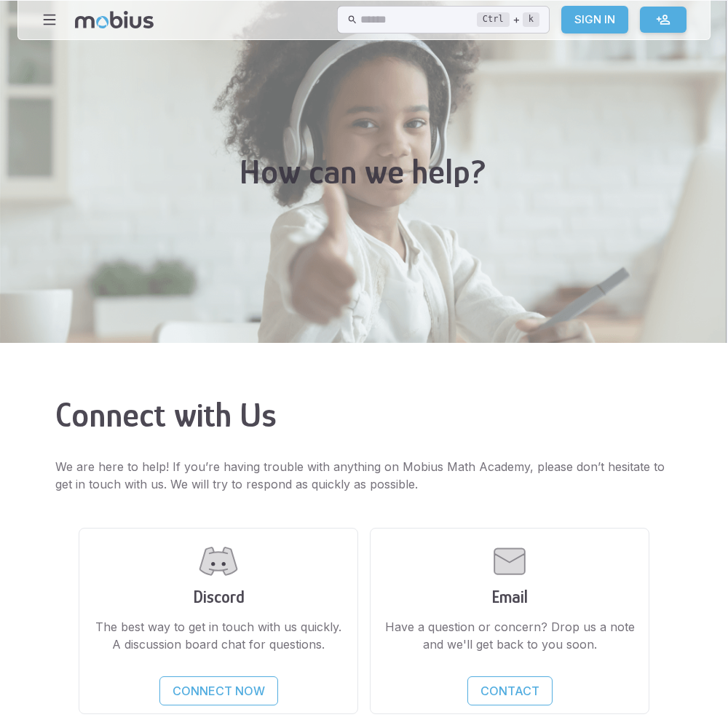 Image resolution: width=728 pixels, height=728 pixels. Describe the element at coordinates (510, 691) in the screenshot. I see `a: Contact` at that location.